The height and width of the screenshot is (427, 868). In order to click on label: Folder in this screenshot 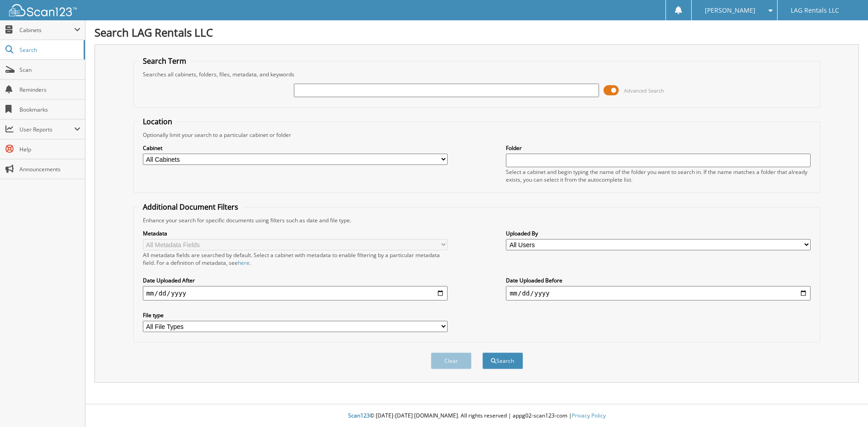, I will do `click(658, 148)`.